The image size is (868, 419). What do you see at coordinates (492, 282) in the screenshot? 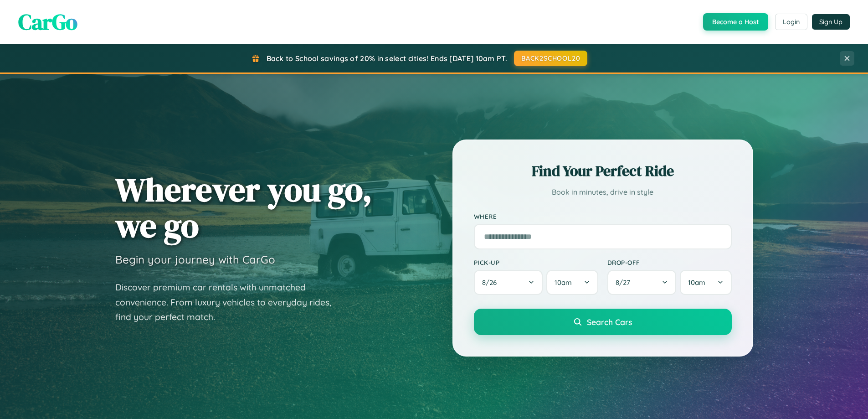
I see `span: 8 / 26` at bounding box center [492, 282].